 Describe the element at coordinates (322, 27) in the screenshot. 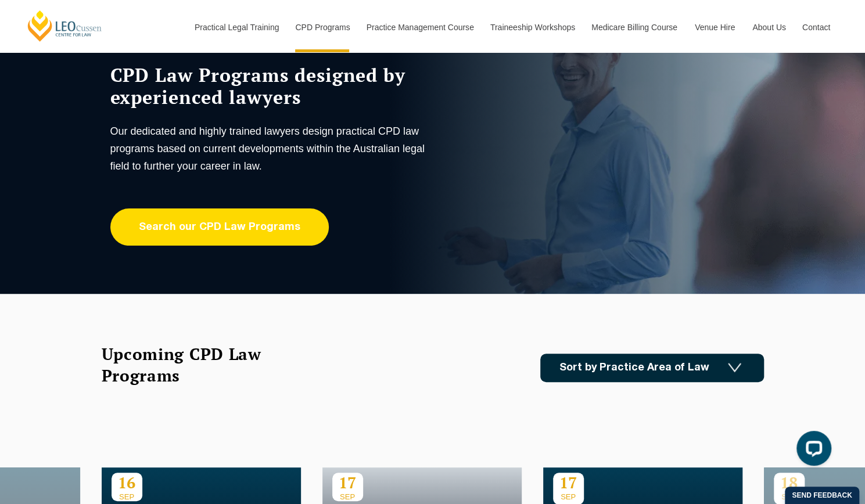

I see `a: CPD Programs` at that location.